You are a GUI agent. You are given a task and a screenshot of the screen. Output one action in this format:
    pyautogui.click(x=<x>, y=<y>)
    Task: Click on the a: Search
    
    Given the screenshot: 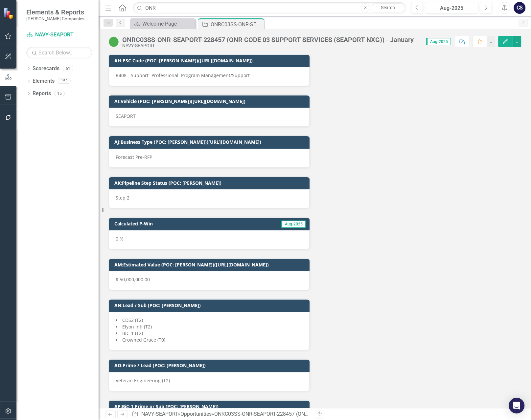 What is the action you would take?
    pyautogui.click(x=388, y=8)
    